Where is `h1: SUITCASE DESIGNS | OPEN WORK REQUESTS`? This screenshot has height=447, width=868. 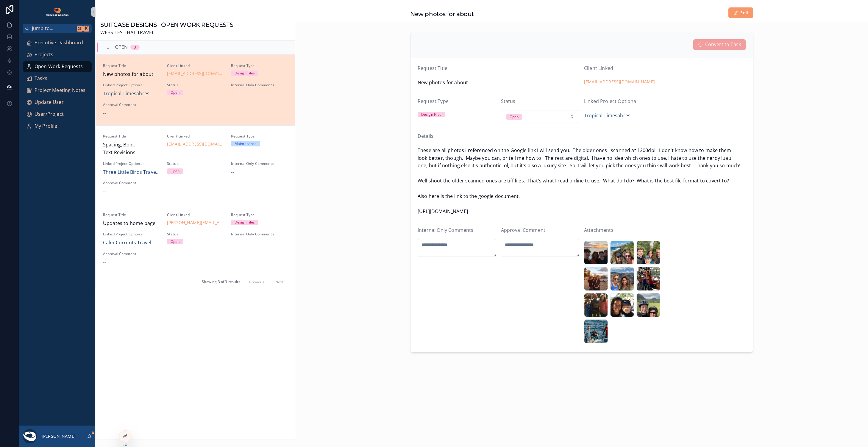 h1: SUITCASE DESIGNS | OPEN WORK REQUESTS is located at coordinates (167, 25).